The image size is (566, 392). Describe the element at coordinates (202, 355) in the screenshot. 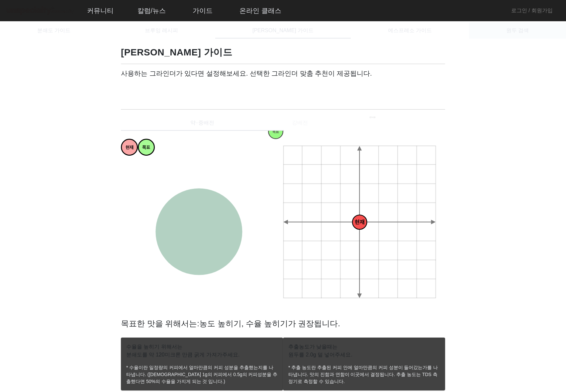

I see `p: 분쇄도를 약 120미크론 만큼 굵게 가져가주세요.` at that location.